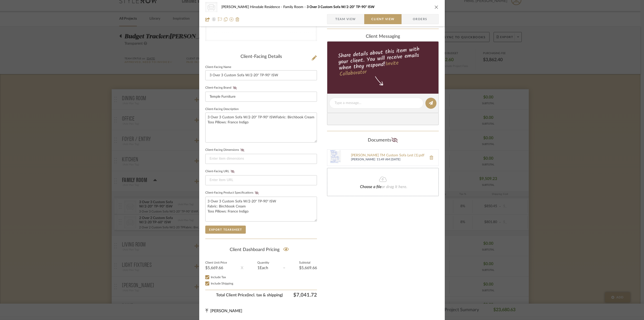 The height and width of the screenshot is (320, 644). Describe the element at coordinates (222, 109) in the screenshot. I see `label: Client-Facing Description` at that location.